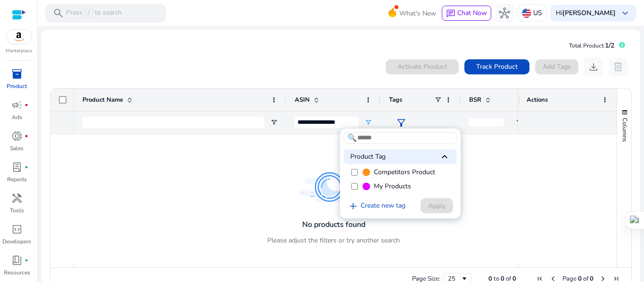  Describe the element at coordinates (353, 206) in the screenshot. I see `span: add` at that location.